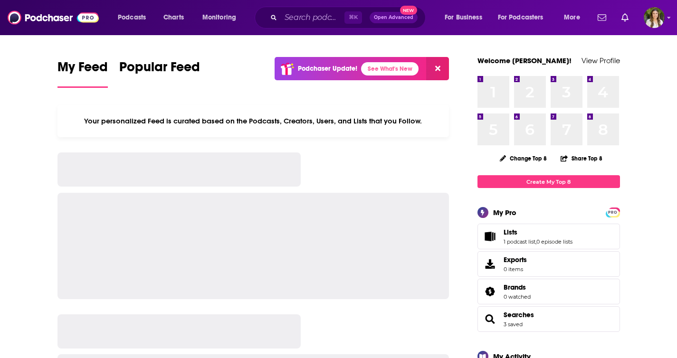 Image resolution: width=677 pixels, height=358 pixels. Describe the element at coordinates (353, 18) in the screenshot. I see `span: ⌘ K` at that location.